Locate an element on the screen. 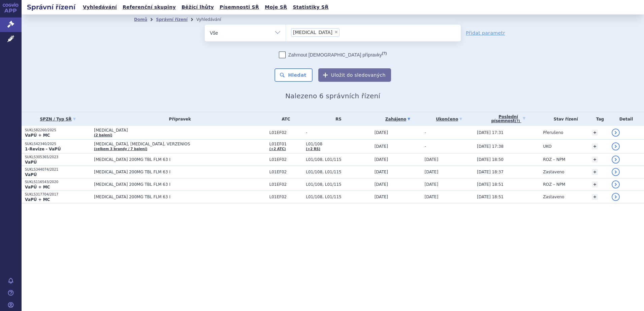  p: SUKLS344074/2021 is located at coordinates (58, 170).